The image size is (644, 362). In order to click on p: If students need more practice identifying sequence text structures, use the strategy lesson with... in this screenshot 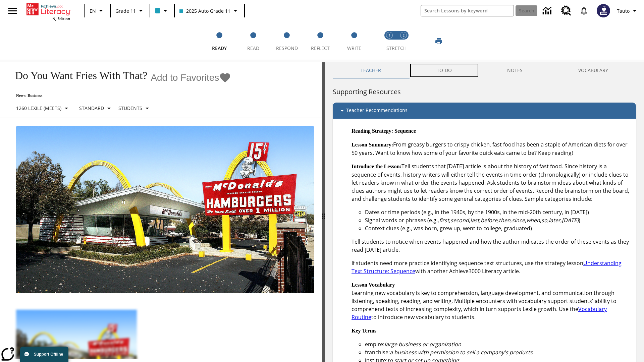, I will do `click(491, 267)`.